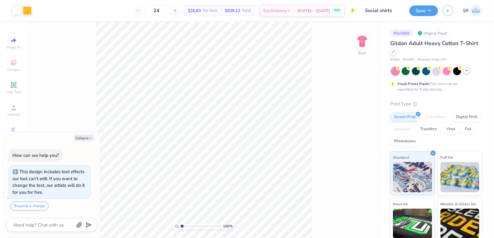 This screenshot has width=494, height=238. Describe the element at coordinates (362, 41) in the screenshot. I see `img: Back` at that location.